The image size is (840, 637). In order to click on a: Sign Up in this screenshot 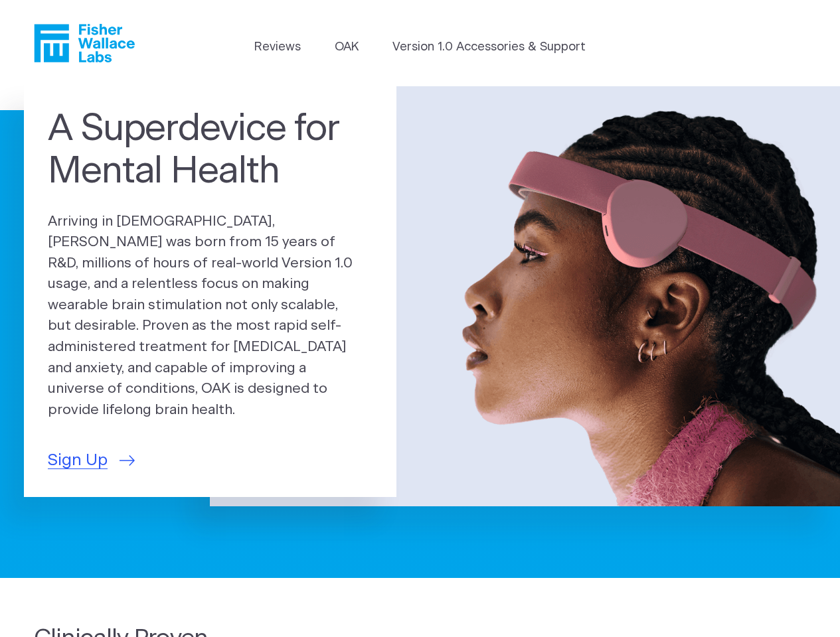, I will do `click(91, 461)`.